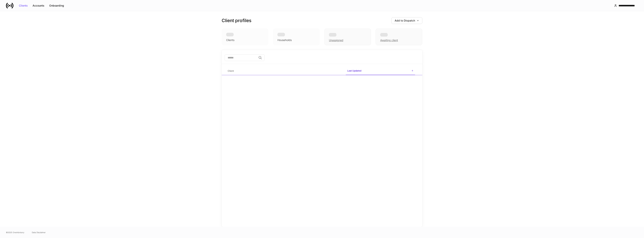 This screenshot has height=238, width=644. What do you see at coordinates (23, 5) in the screenshot?
I see `button: Clients` at bounding box center [23, 5].